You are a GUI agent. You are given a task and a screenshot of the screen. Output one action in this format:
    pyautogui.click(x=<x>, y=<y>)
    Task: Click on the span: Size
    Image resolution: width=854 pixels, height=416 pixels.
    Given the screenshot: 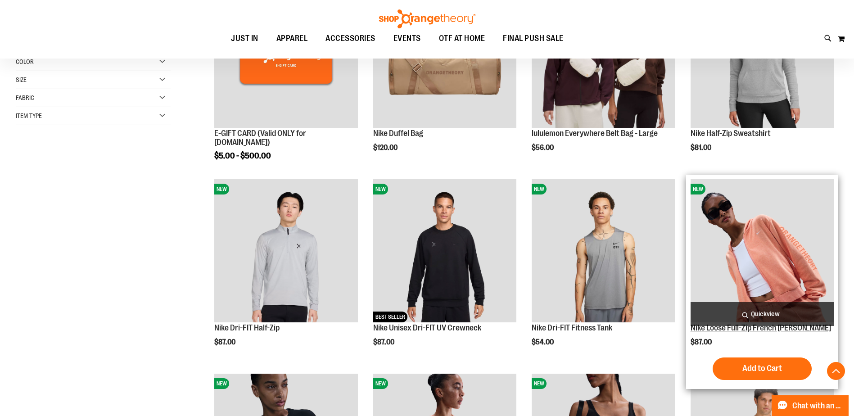 What is the action you would take?
    pyautogui.click(x=21, y=80)
    